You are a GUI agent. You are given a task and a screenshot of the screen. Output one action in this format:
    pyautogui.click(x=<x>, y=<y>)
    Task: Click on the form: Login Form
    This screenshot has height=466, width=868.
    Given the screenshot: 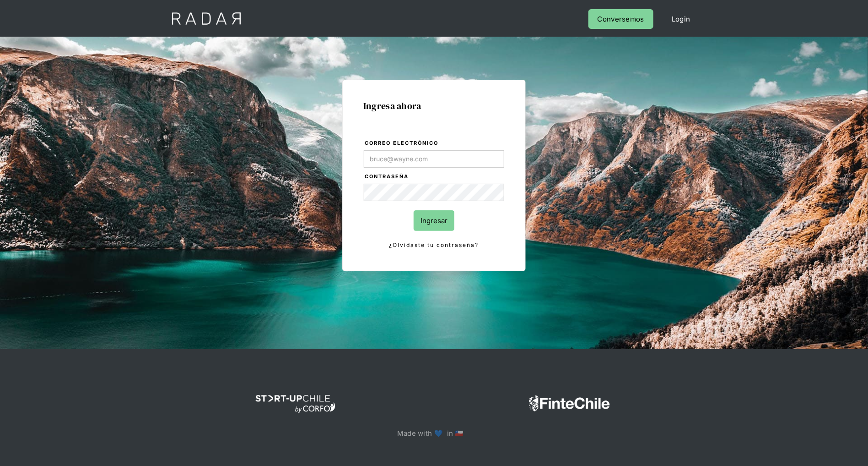 What is the action you would take?
    pyautogui.click(x=434, y=194)
    